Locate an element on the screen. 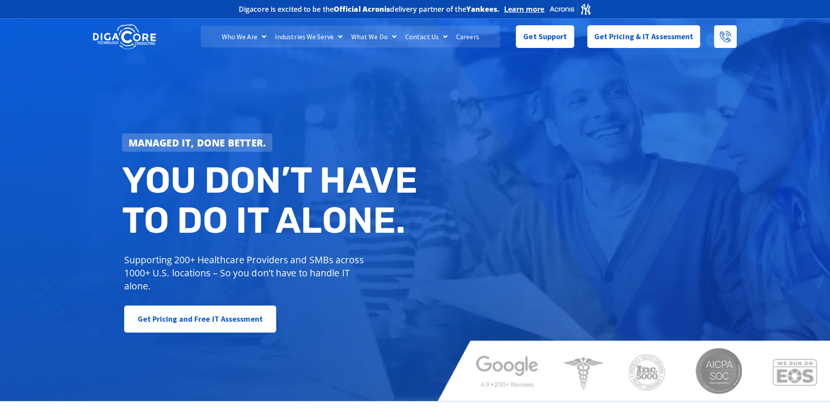 The image size is (830, 418). p: Supporting 200+ Healthcare Providers and SMBs across 1000+ U.S. locations – So you don’t have to ... is located at coordinates (246, 273).